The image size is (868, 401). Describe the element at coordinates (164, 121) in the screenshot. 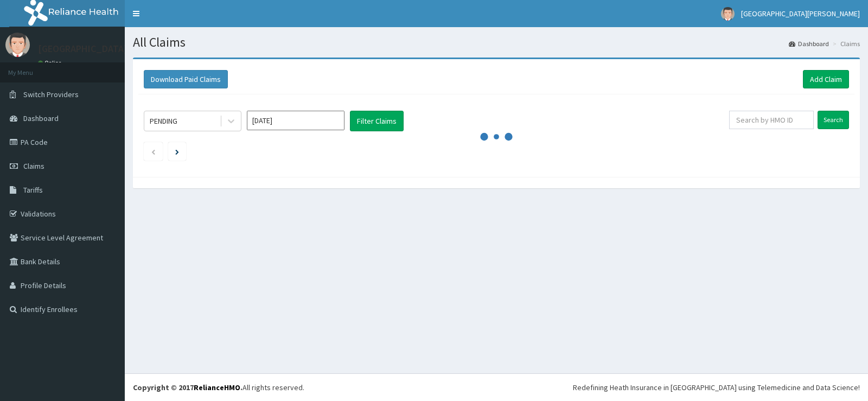

I see `div: PENDING` at that location.